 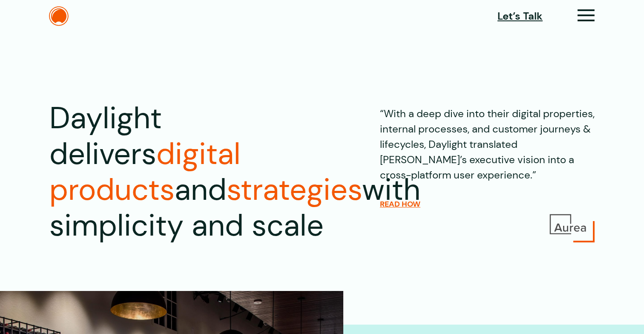 What do you see at coordinates (520, 16) in the screenshot?
I see `span: Let’s Talk` at bounding box center [520, 16].